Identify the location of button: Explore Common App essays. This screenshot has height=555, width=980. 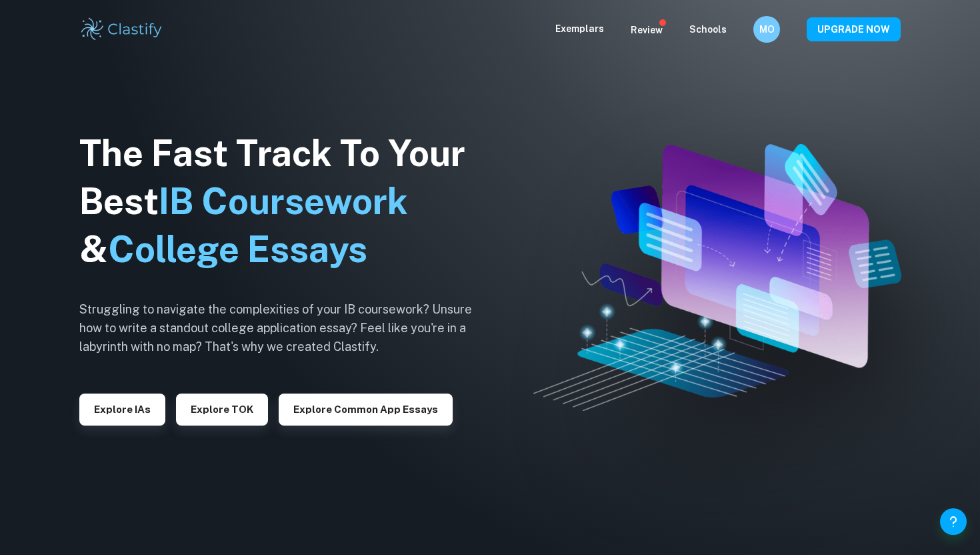
(365, 410).